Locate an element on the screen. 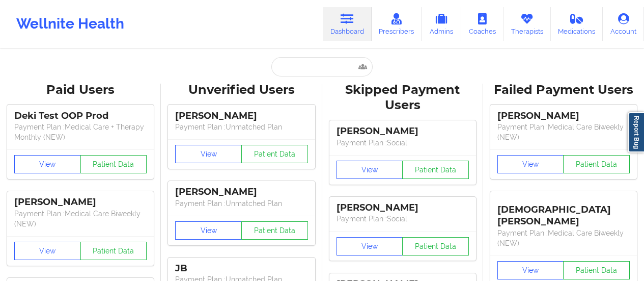 The height and width of the screenshot is (281, 644). div: JB is located at coordinates (241, 268).